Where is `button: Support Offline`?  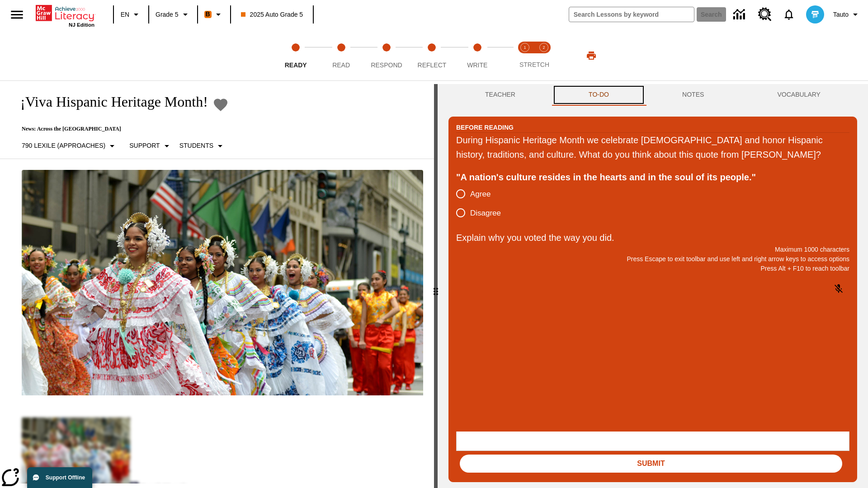
button: Support Offline is located at coordinates (60, 478).